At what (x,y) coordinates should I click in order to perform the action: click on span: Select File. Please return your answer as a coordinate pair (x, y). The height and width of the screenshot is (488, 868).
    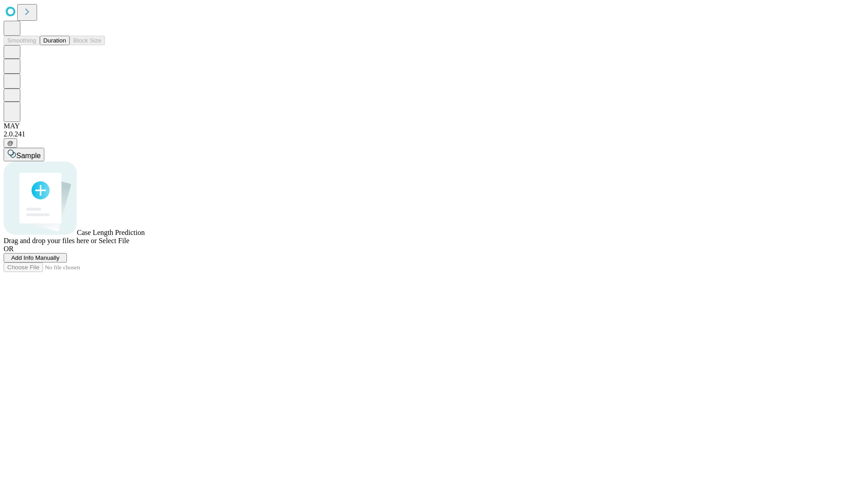
    Looking at the image, I should click on (114, 240).